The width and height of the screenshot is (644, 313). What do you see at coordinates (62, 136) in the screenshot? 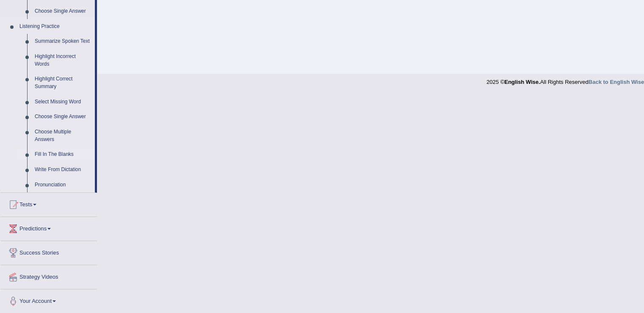
I see `a: Choose Multiple Answers` at bounding box center [62, 136].